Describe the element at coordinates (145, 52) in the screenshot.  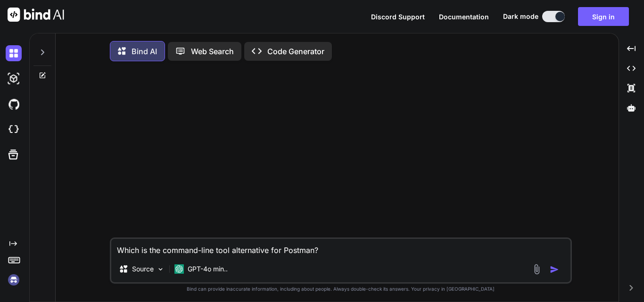
I see `p: Bind AI` at that location.